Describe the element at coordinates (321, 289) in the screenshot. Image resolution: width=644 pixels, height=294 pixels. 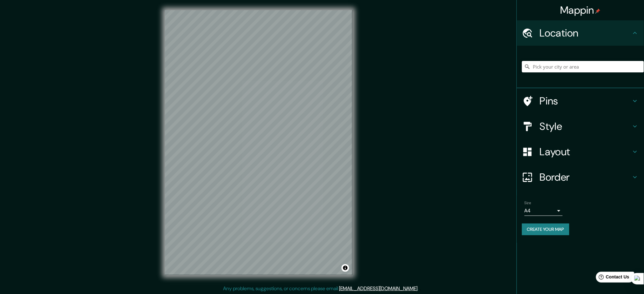
I see `p: Any problems, suggestions, or concerns please email .` at that location.